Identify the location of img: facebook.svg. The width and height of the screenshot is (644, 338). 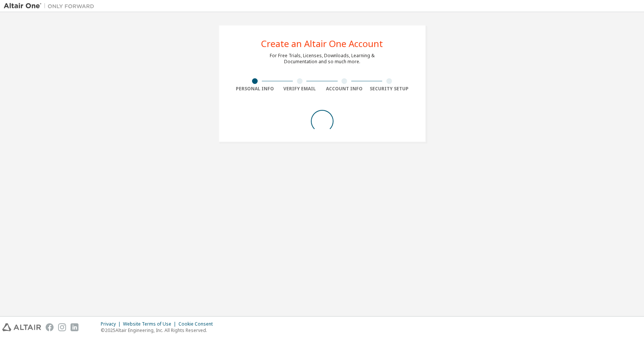
(49, 328).